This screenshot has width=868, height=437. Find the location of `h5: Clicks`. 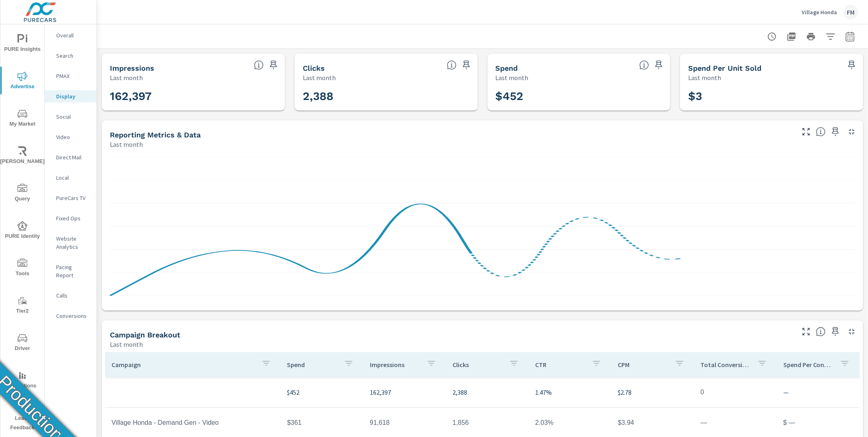

h5: Clicks is located at coordinates (314, 68).